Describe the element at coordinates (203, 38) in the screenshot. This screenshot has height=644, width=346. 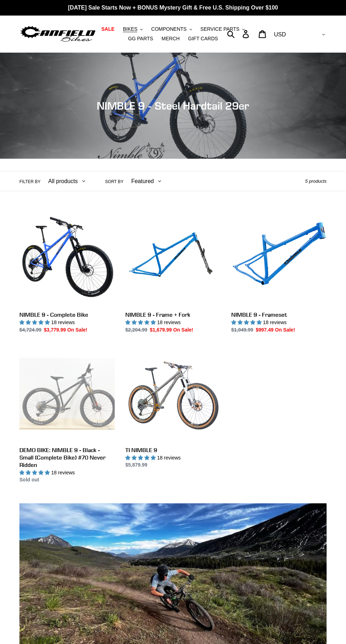
I see `span: GIFT CARDS` at that location.